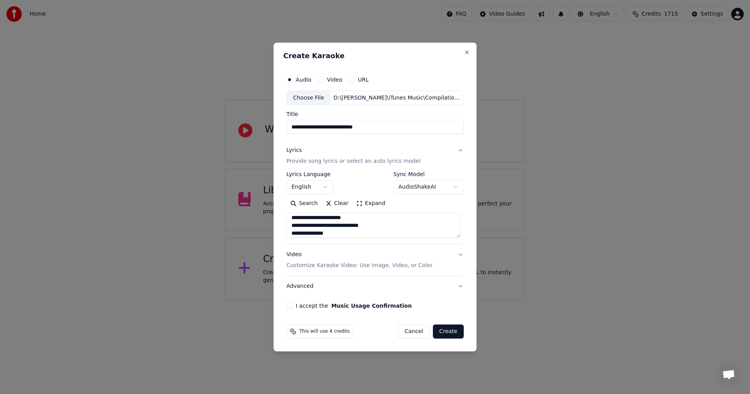 This screenshot has height=394, width=750. What do you see at coordinates (448, 332) in the screenshot?
I see `button: Create` at bounding box center [448, 332].